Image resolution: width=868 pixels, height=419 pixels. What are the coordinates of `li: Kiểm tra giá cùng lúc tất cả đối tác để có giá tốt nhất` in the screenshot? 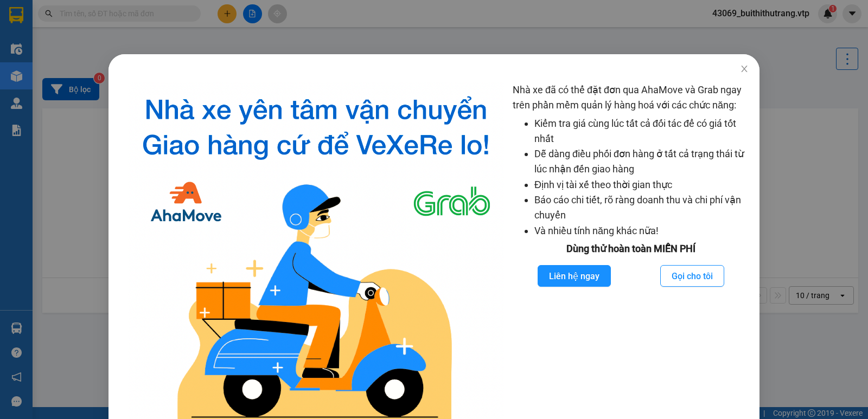 It's located at (641, 131).